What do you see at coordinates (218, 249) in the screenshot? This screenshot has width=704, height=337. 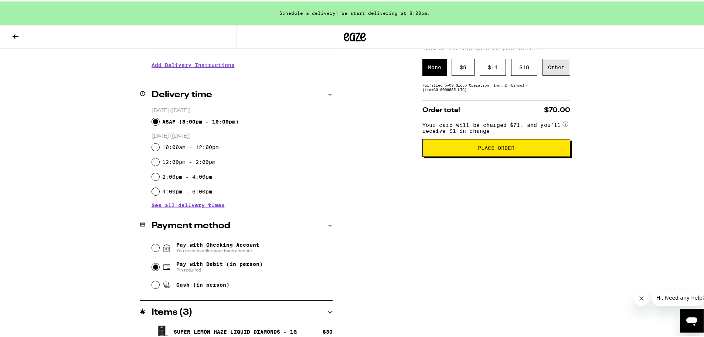 I see `span: You need to relink your bank account` at bounding box center [218, 249].